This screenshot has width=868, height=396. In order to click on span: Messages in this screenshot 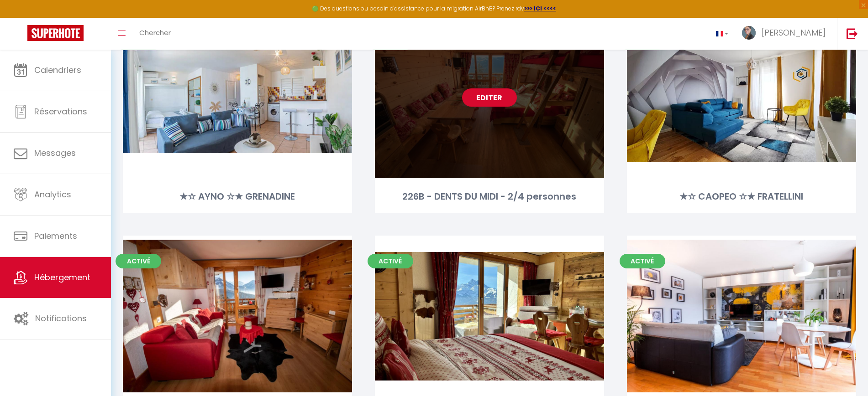, I will do `click(55, 152)`.